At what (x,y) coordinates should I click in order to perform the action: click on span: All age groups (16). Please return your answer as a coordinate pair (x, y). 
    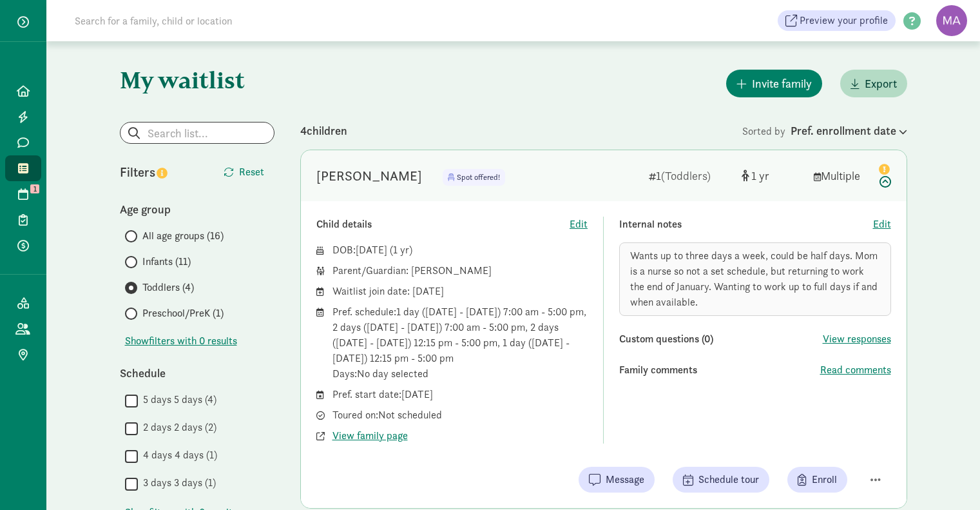
    Looking at the image, I should click on (183, 236).